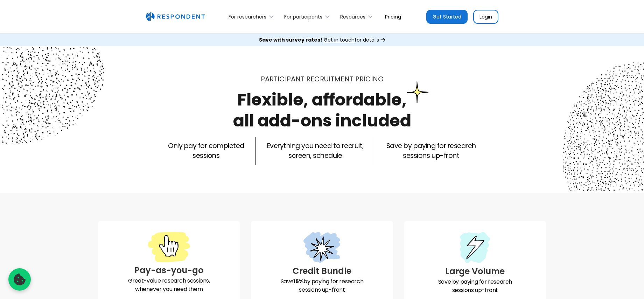  I want to click on strong: 15%, so click(298, 282).